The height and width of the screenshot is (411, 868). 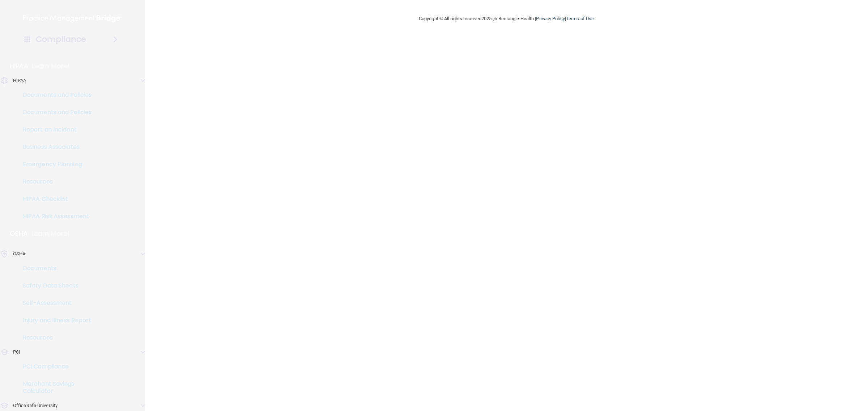 What do you see at coordinates (53, 147) in the screenshot?
I see `p: Business Associates` at bounding box center [53, 147].